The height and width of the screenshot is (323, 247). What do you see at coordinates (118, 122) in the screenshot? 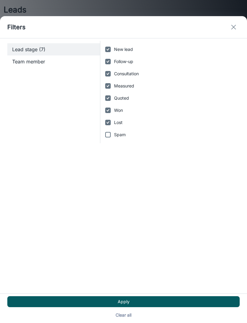
I see `span: Lost` at bounding box center [118, 122].